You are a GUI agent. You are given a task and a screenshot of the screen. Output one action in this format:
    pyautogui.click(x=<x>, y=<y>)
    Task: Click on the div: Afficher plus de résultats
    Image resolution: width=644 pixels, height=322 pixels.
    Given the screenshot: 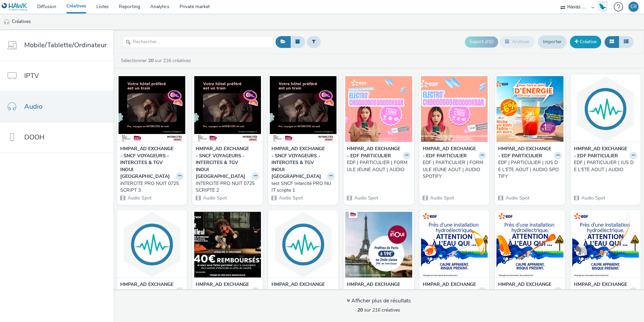 What is the action you would take?
    pyautogui.click(x=379, y=301)
    